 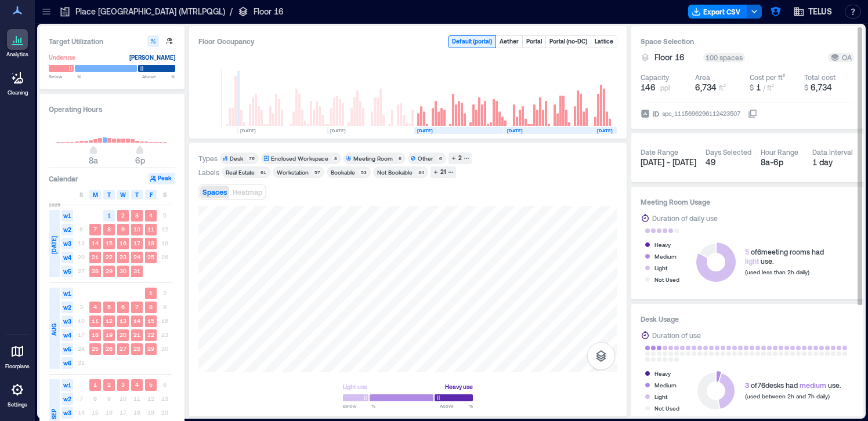 I want to click on span: medium, so click(x=813, y=386).